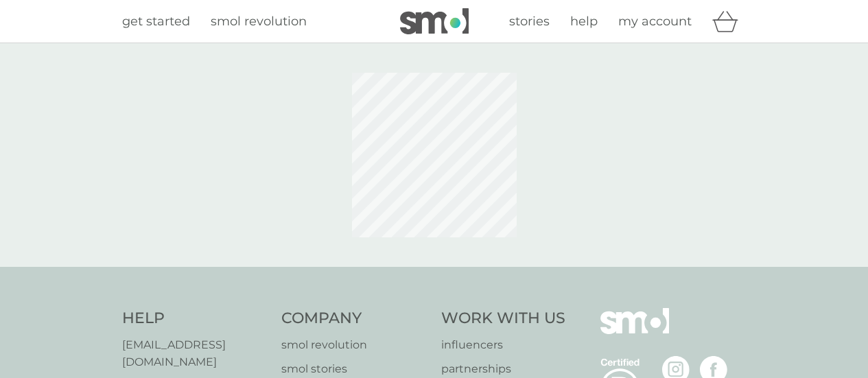 This screenshot has height=378, width=868. What do you see at coordinates (354, 346) in the screenshot?
I see `p: smol revolution` at bounding box center [354, 346].